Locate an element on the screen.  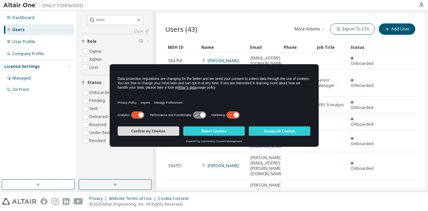
div: Privacy is located at coordinates (99, 199).